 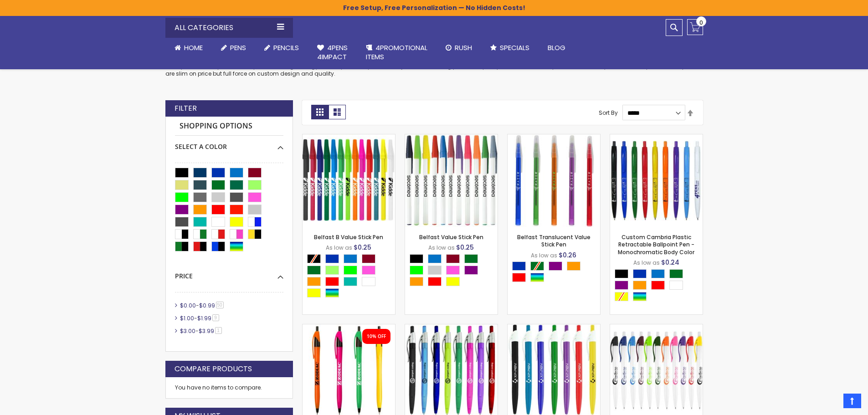 What do you see at coordinates (463, 47) in the screenshot?
I see `span: Rush` at bounding box center [463, 47].